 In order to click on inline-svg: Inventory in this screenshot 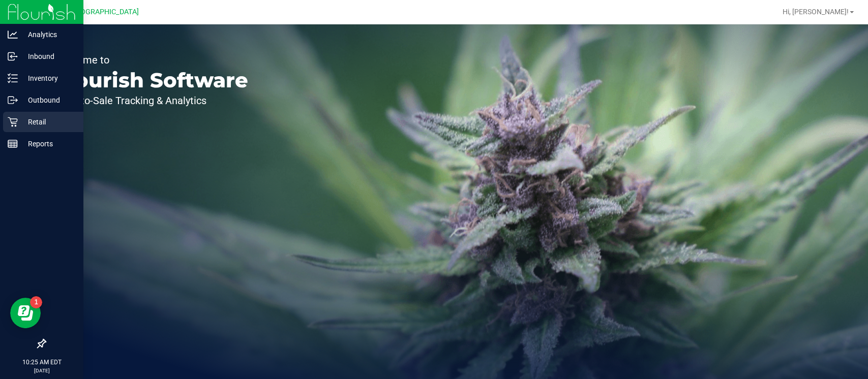, I will do `click(13, 78)`.